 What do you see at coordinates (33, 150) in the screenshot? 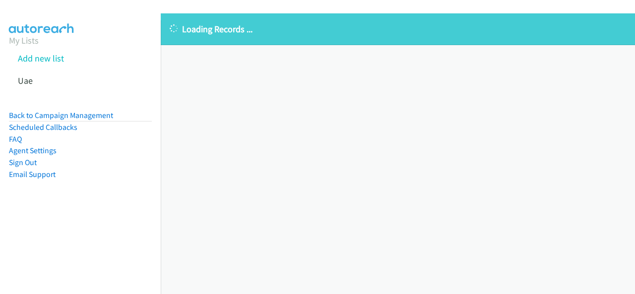
I see `a: Agent Settings` at bounding box center [33, 150].